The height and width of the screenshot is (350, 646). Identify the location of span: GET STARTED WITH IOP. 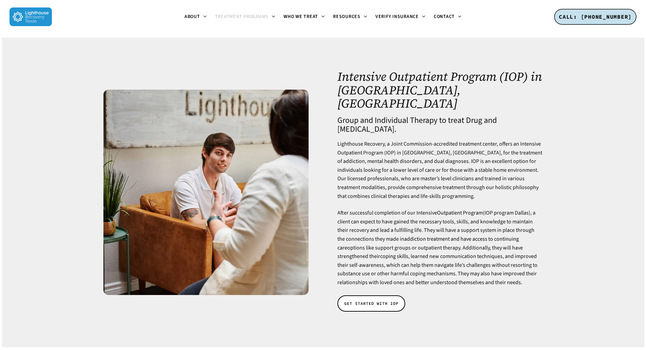
(371, 303).